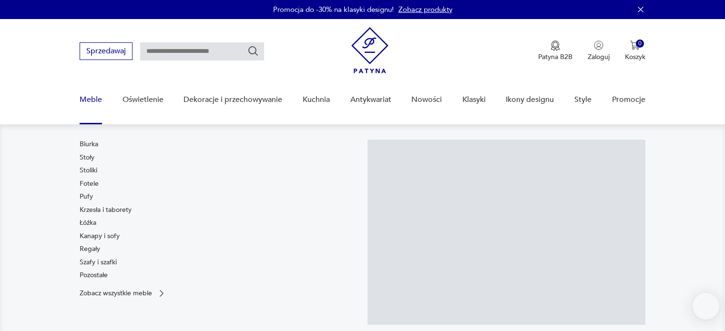 The image size is (725, 331). Describe the element at coordinates (599, 51) in the screenshot. I see `button: Zaloguj` at that location.